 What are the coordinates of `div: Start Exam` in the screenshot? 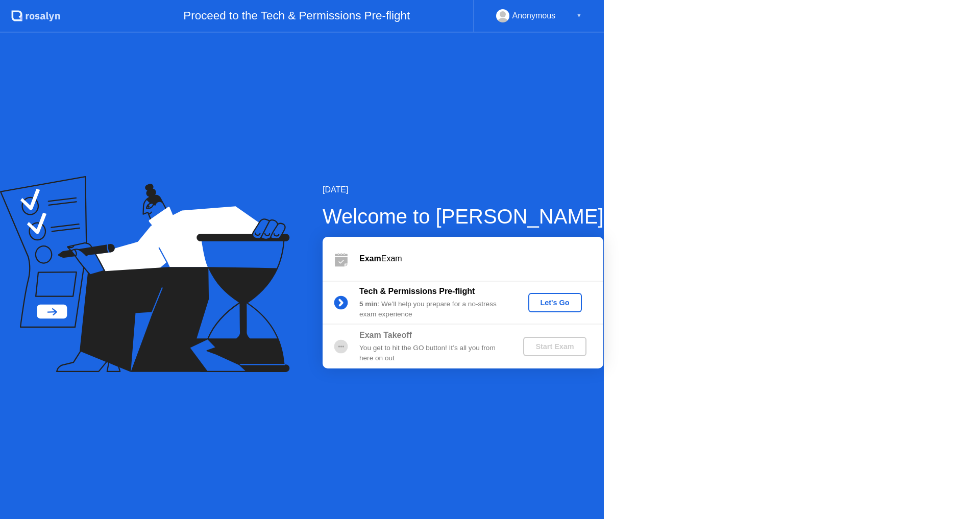 It's located at (554, 347).